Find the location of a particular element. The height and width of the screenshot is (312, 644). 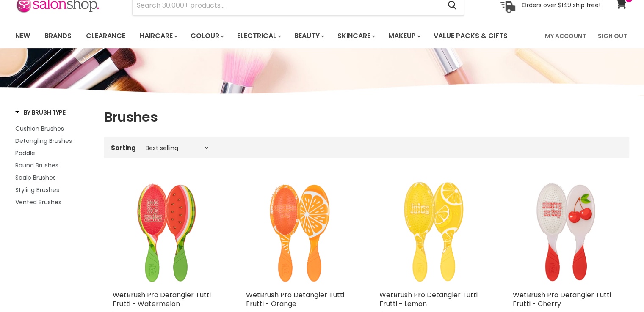

a: Value Packs & Gifts is located at coordinates (470, 36).